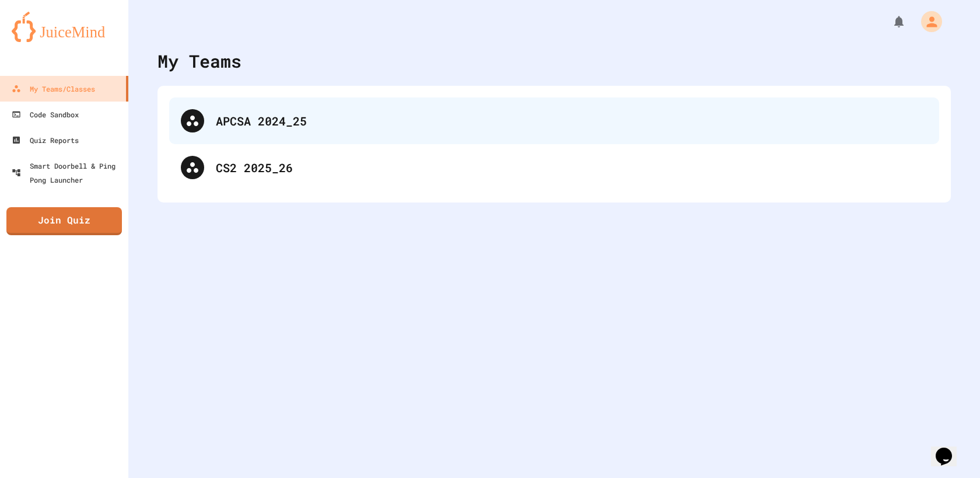  I want to click on div: Smart Doorbell & Ping Pong Launcher, so click(68, 172).